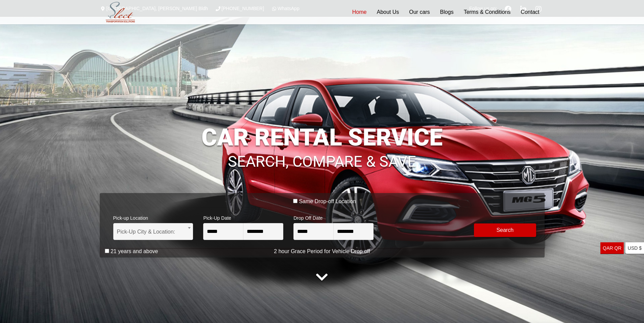 The width and height of the screenshot is (644, 323). What do you see at coordinates (322, 157) in the screenshot?
I see `h1: SEARCH, COMPARE & SAVE` at bounding box center [322, 157].